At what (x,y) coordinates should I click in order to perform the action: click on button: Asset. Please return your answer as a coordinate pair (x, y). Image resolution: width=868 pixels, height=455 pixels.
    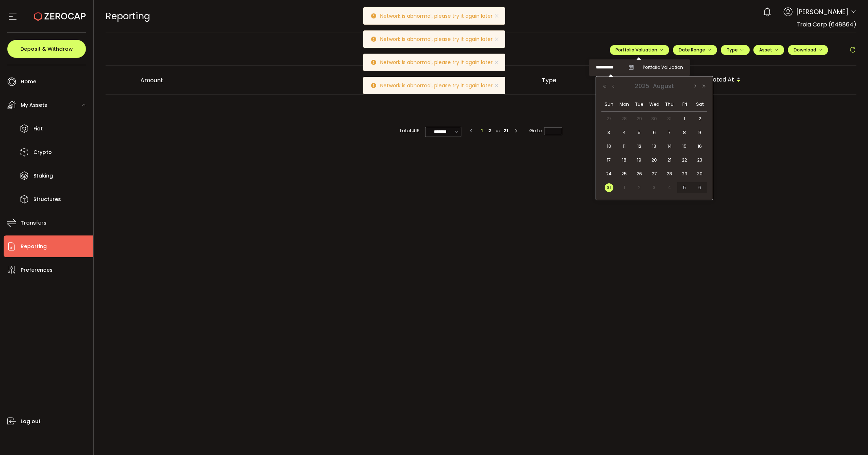
    Looking at the image, I should click on (769, 50).